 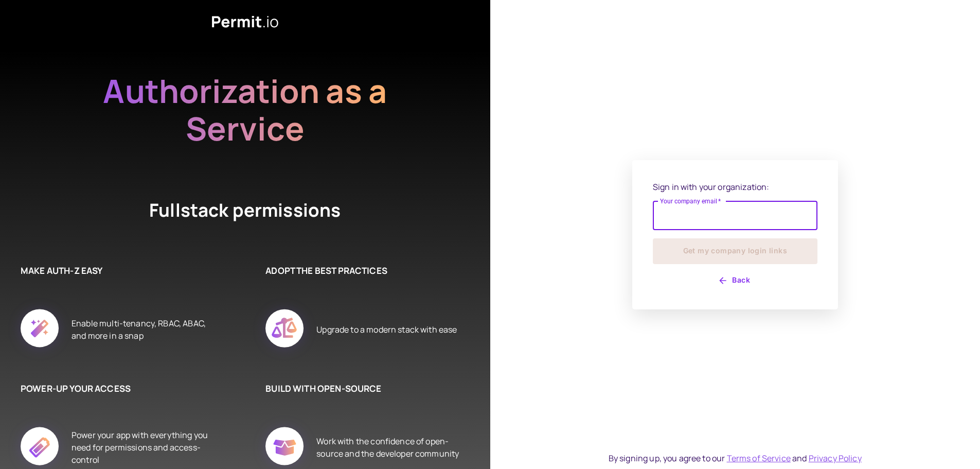 What do you see at coordinates (691, 201) in the screenshot?
I see `label: Your company email` at bounding box center [691, 201].